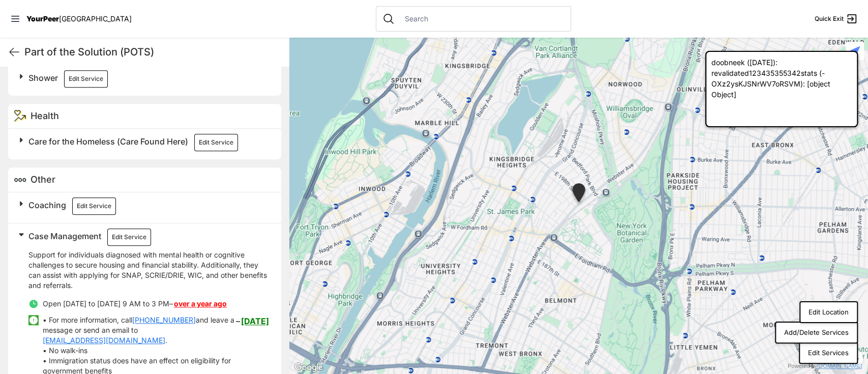 This screenshot has height=374, width=868. What do you see at coordinates (579, 194) in the screenshot?
I see `div: Webster Avenue` at bounding box center [579, 194].